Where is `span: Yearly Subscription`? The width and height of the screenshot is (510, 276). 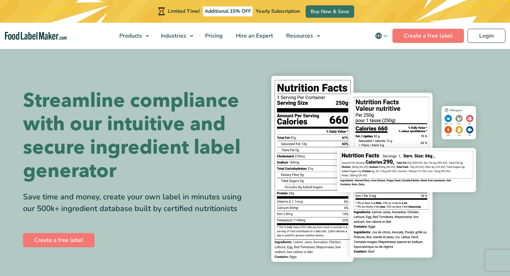
span: Yearly Subscription is located at coordinates (278, 11).